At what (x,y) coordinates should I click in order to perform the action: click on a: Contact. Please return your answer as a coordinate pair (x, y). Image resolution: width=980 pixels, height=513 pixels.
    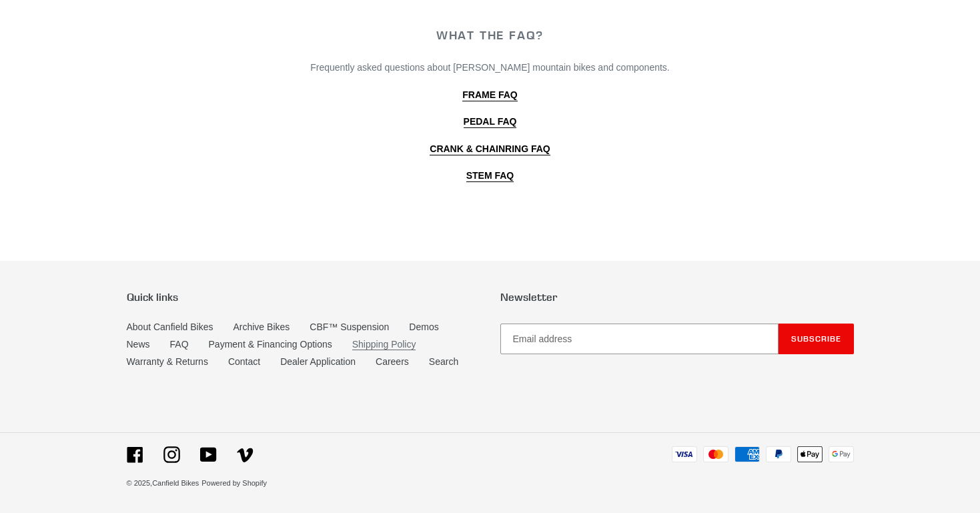
    Looking at the image, I should click on (244, 361).